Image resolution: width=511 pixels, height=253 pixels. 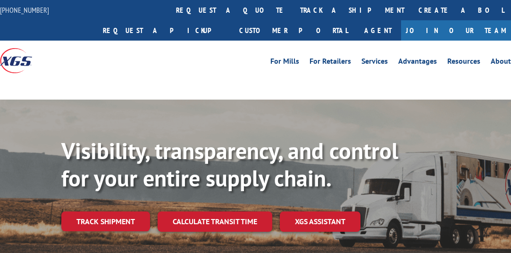 What do you see at coordinates (230, 164) in the screenshot?
I see `b: Visibility, transparency, and control for your entire supply chain.` at bounding box center [230, 164].